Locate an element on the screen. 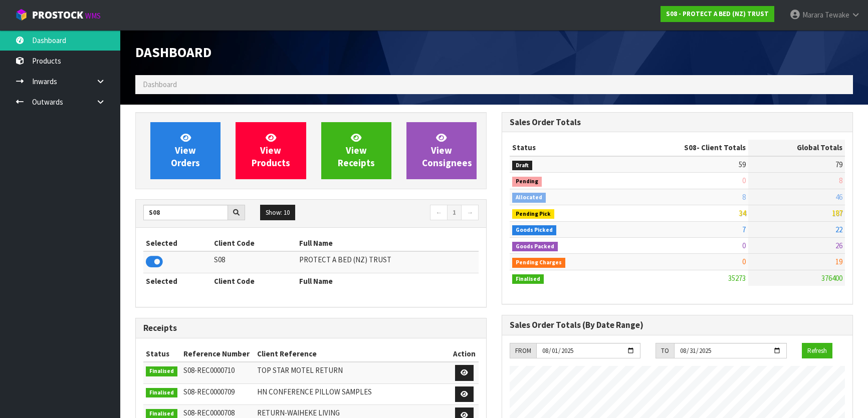  button: Show: 10 is located at coordinates (278, 213).